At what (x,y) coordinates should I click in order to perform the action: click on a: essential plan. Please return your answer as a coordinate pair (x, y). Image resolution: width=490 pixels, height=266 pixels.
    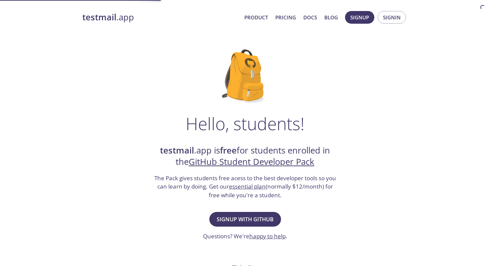
    Looking at the image, I should click on (247, 186).